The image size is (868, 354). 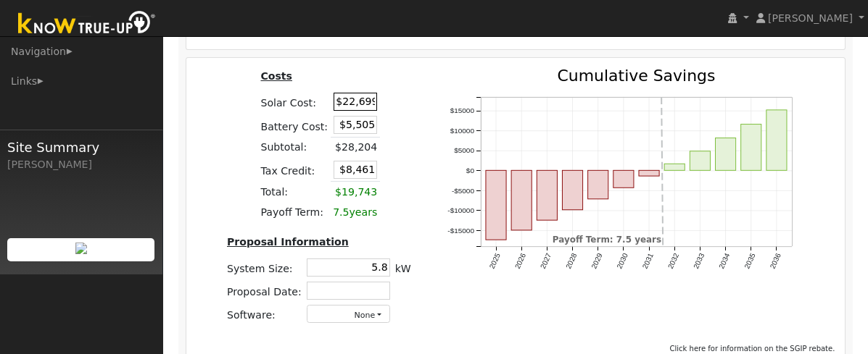 What do you see at coordinates (341, 212) in the screenshot?
I see `span: 7.5` at bounding box center [341, 212].